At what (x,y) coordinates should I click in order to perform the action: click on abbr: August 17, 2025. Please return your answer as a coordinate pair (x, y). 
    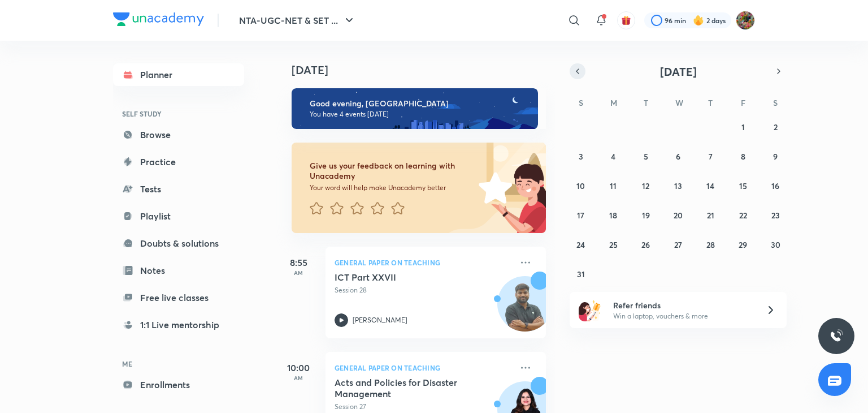
    Looking at the image, I should click on (580, 215).